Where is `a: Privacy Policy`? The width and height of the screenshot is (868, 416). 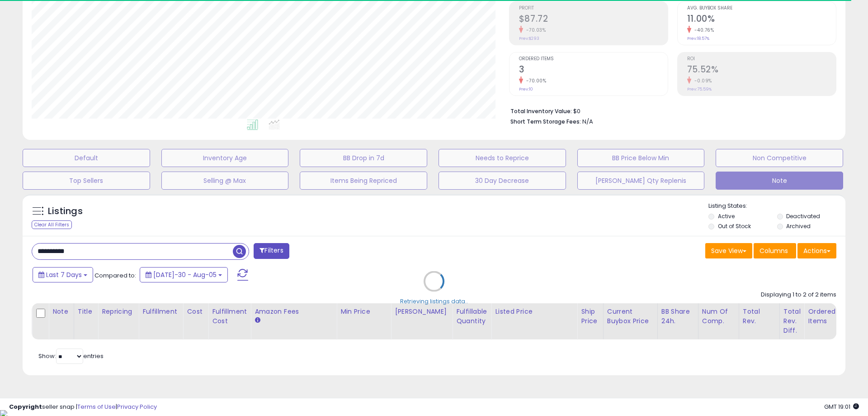 a: Privacy Policy is located at coordinates (137, 407).